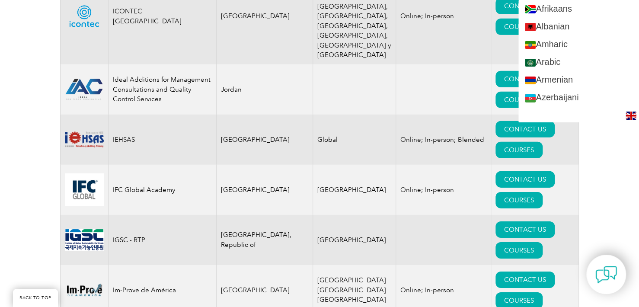 Image resolution: width=639 pixels, height=307 pixels. What do you see at coordinates (84, 240) in the screenshot?
I see `img: e369086d-9b95-eb11-b1ac-00224815388c-logo.jpg` at bounding box center [84, 240].